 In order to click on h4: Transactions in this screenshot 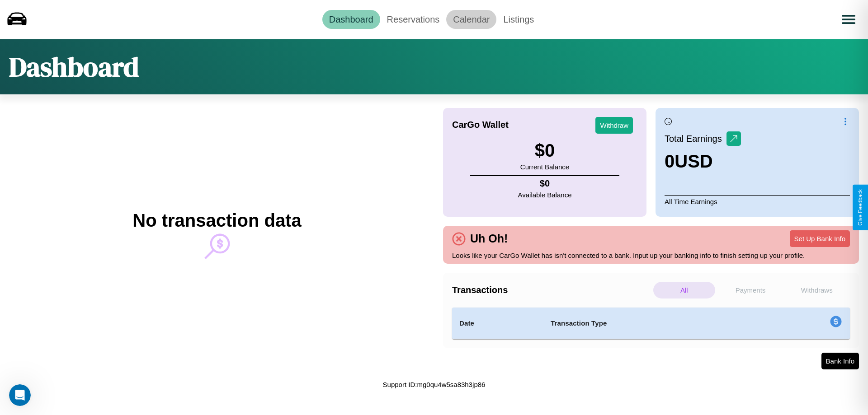, I will do `click(551, 290)`.